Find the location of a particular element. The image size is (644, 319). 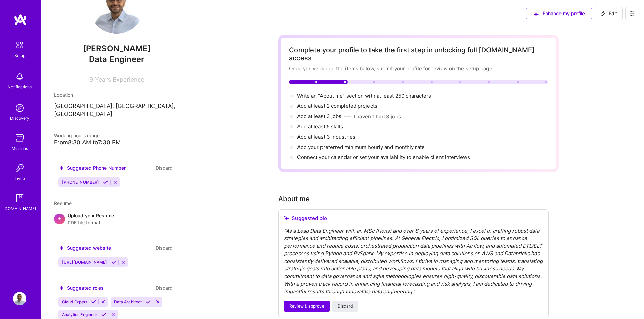

div: Notifications is located at coordinates (19, 87).